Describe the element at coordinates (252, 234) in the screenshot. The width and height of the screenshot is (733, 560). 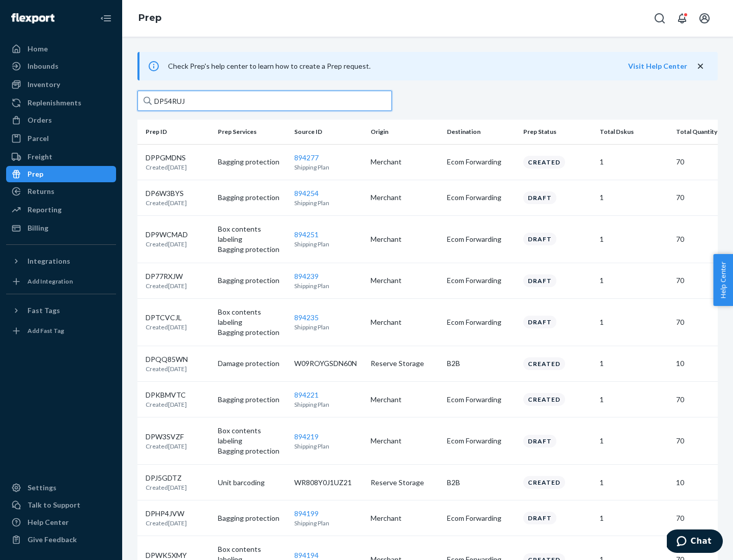
I see `p: Box contents labeling` at that location.